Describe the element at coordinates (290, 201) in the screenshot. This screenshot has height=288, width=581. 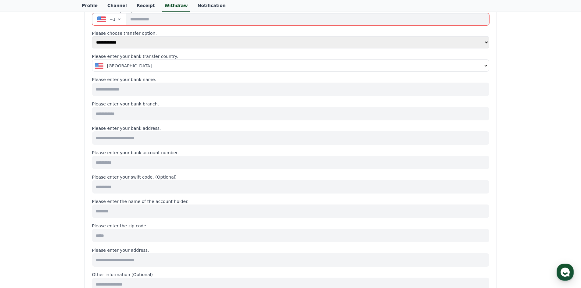
I see `p: Please enter the name of the account holder.` at that location.